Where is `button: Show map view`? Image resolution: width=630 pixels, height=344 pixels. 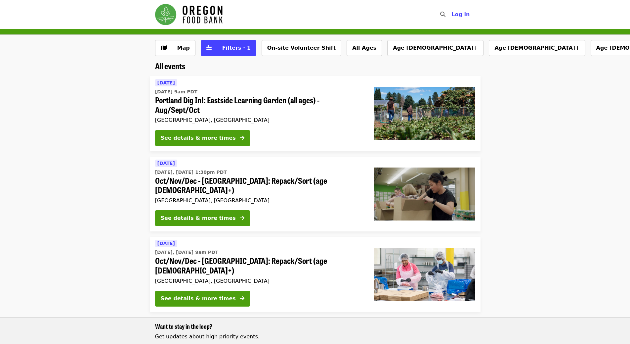
button: Show map view is located at coordinates (175, 48).